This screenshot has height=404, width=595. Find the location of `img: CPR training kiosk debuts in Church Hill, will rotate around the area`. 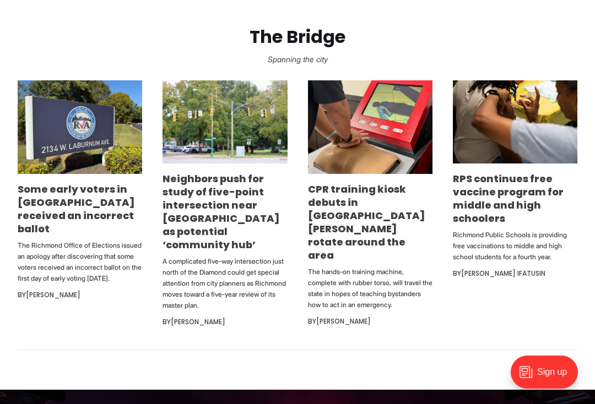

img: CPR training kiosk debuts in Church Hill, will rotate around the area is located at coordinates (370, 127).